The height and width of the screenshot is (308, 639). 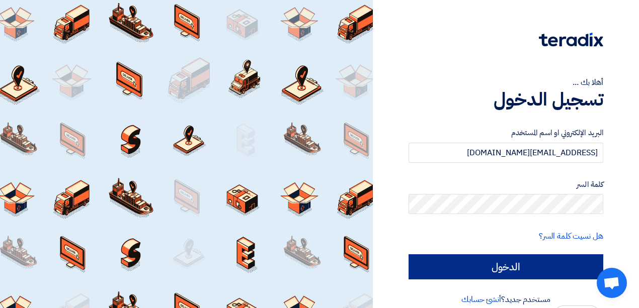 I want to click on a: أنشئ حسابك, so click(x=481, y=300).